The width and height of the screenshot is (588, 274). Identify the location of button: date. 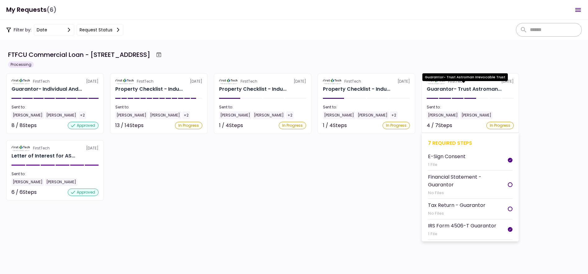
(54, 30).